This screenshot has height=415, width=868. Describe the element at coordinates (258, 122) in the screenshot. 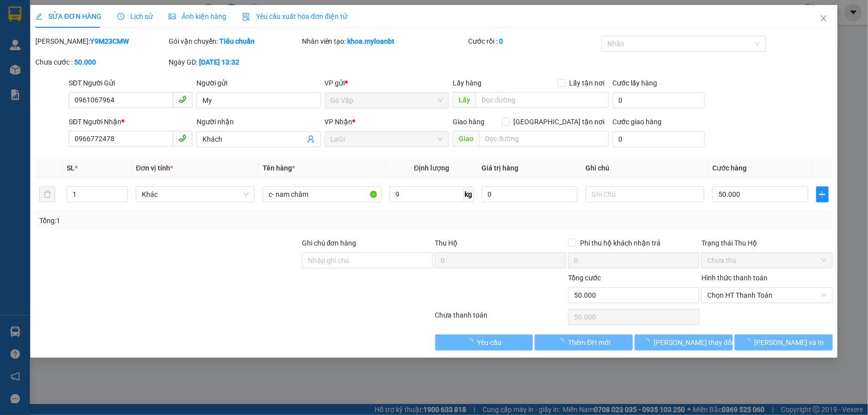

I see `div: Người nhận` at that location.